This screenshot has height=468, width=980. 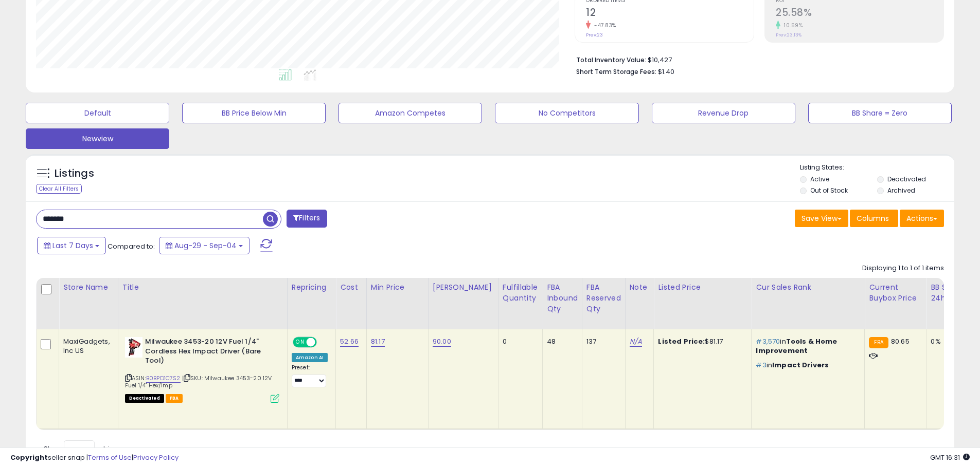 I want to click on div: Amazon AI, so click(x=310, y=358).